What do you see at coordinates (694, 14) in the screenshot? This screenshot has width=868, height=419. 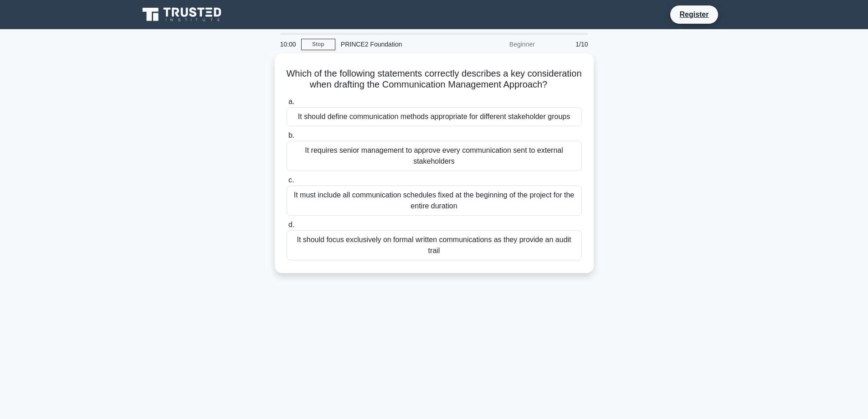 I see `a: Register` at bounding box center [694, 14].